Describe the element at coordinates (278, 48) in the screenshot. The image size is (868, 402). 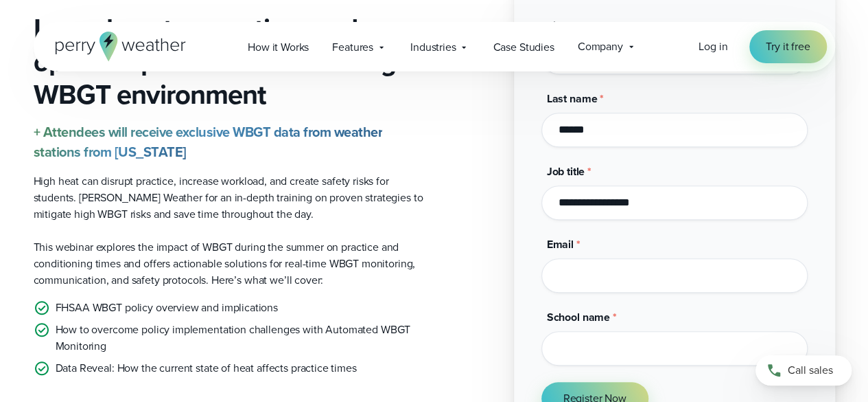
I see `span: How it Works` at that location.